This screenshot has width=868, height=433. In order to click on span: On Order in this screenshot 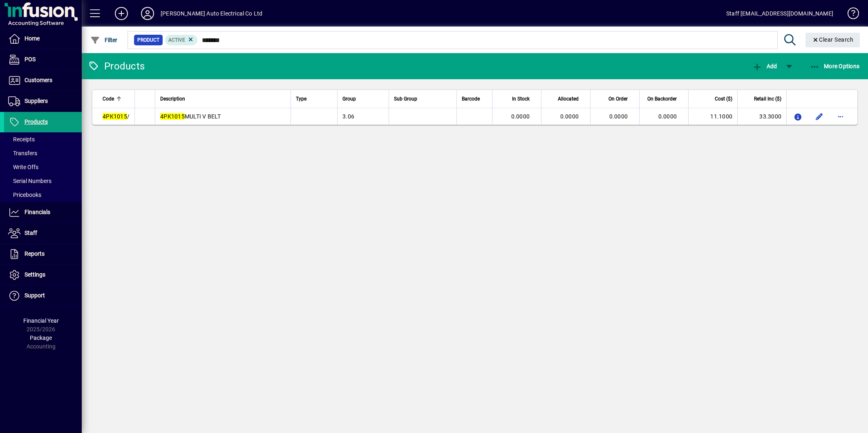, I will do `click(618, 99)`.